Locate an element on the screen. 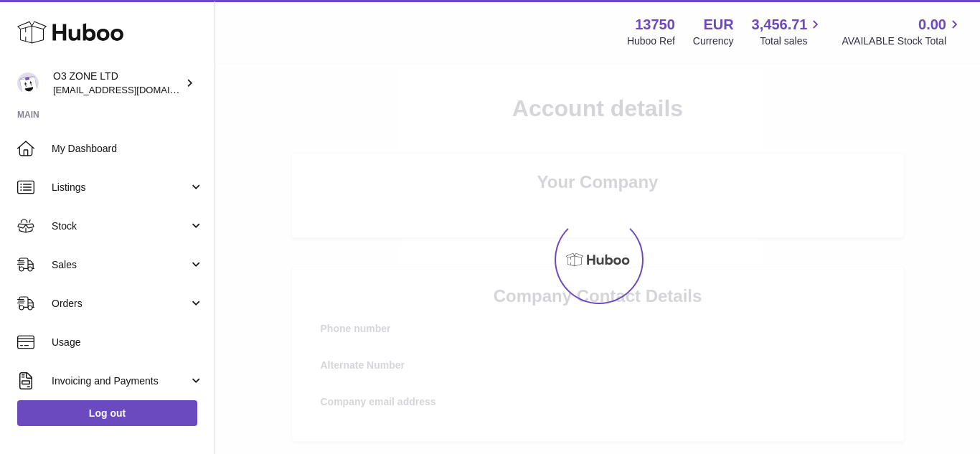  span: Total sales is located at coordinates (791, 41).